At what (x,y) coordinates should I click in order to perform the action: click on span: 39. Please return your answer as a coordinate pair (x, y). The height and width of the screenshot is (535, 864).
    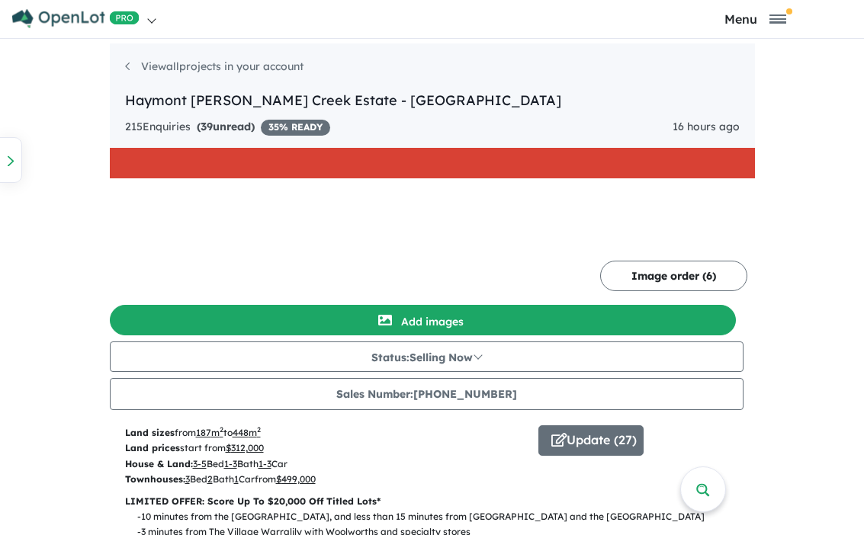
    Looking at the image, I should click on (207, 127).